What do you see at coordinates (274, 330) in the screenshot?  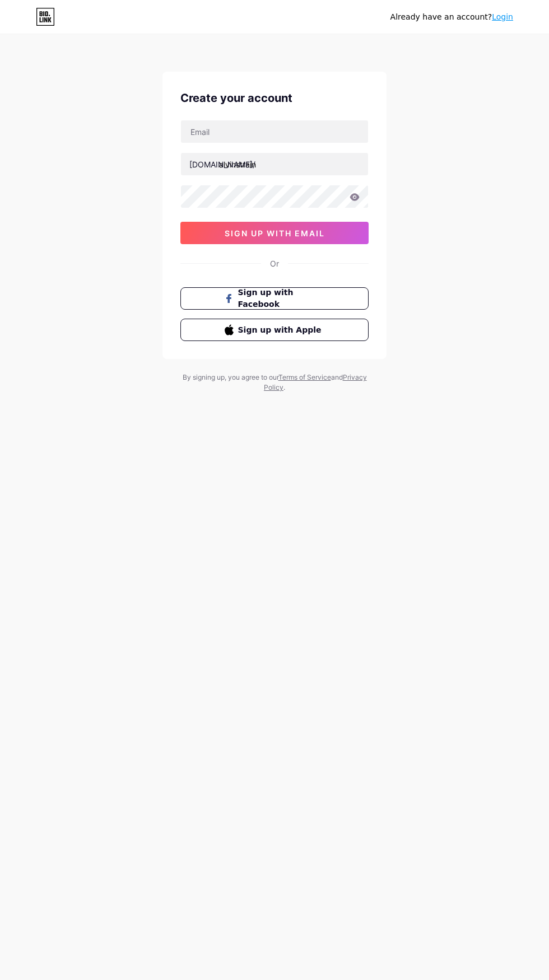 I see `button: Sign up with Apple` at bounding box center [274, 330].